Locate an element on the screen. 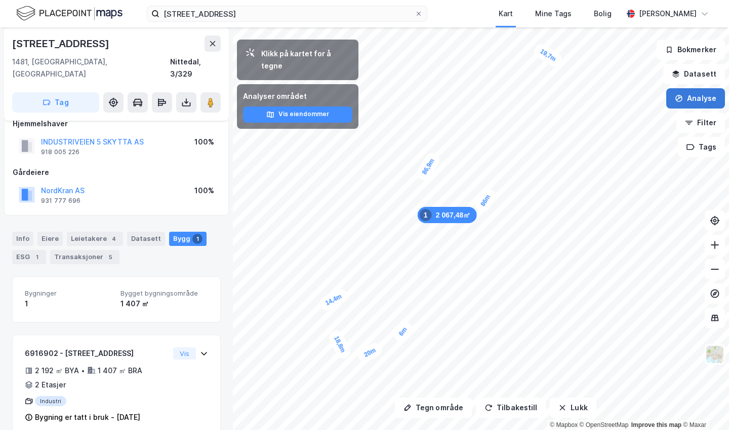 This screenshot has height=430, width=729. button: Vis is located at coordinates (184, 353).